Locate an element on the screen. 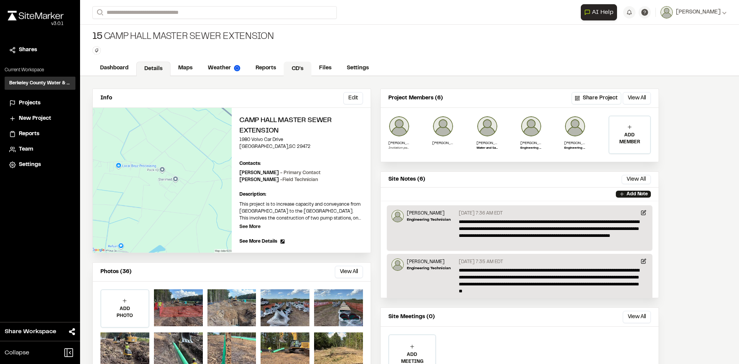 The height and width of the screenshot is (364, 739). p: Photos (36) is located at coordinates (116, 272).